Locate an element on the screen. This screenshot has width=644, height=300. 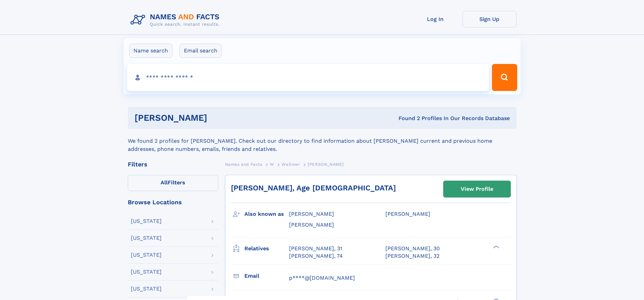
button: Search Button is located at coordinates (504, 77).